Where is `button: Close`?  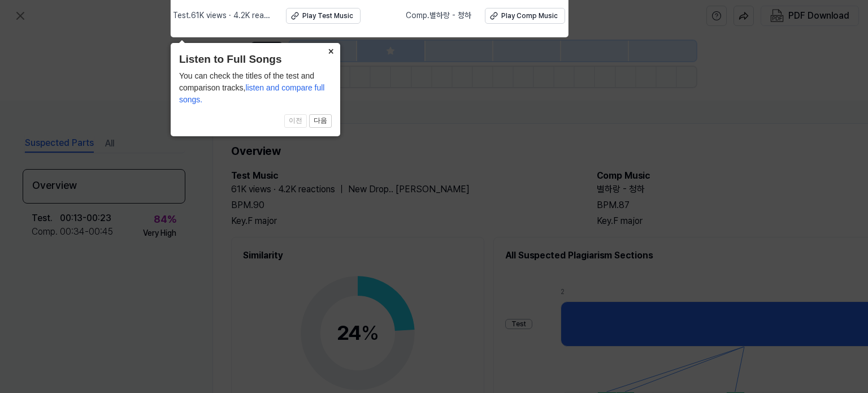 button: Close is located at coordinates (332, 51).